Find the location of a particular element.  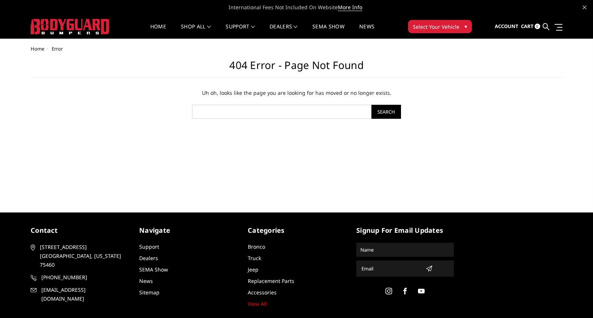

a: Accessories is located at coordinates (262, 293).